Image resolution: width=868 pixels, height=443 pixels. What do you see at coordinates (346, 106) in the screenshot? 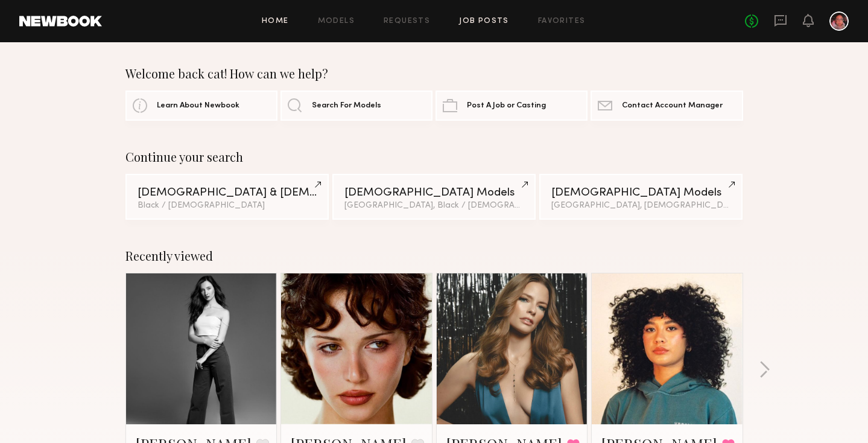
I see `span: Search For Models` at bounding box center [346, 106].